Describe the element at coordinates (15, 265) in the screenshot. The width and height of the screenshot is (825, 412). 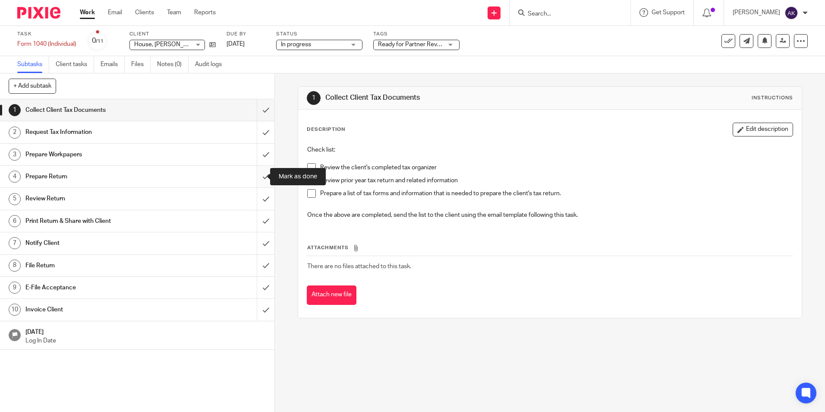
I see `div: 8` at that location.